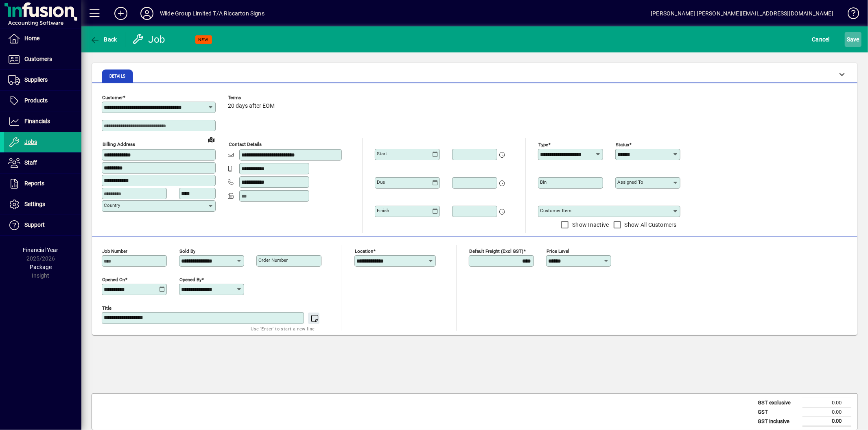 The height and width of the screenshot is (430, 868). Describe the element at coordinates (821, 39) in the screenshot. I see `span: Cancel` at that location.